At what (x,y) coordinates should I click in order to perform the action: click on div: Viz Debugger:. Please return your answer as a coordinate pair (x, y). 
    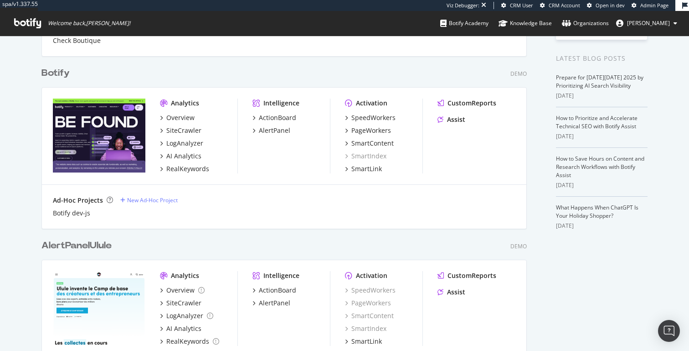
    Looking at the image, I should click on (463, 5).